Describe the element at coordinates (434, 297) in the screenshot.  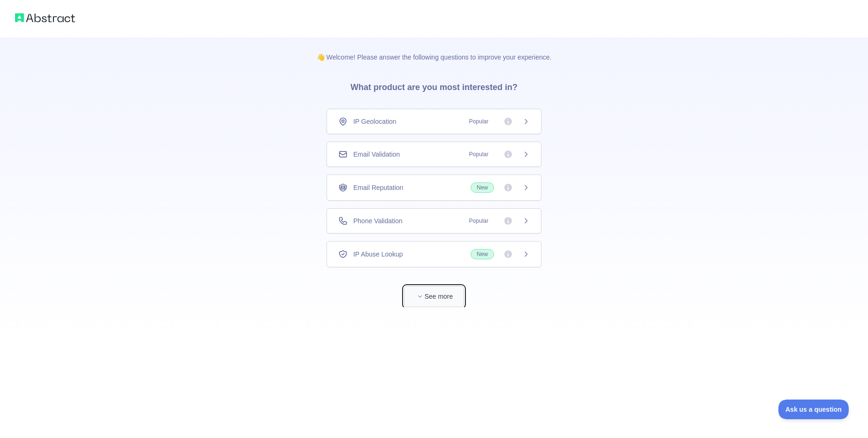
I see `button: See more` at that location.